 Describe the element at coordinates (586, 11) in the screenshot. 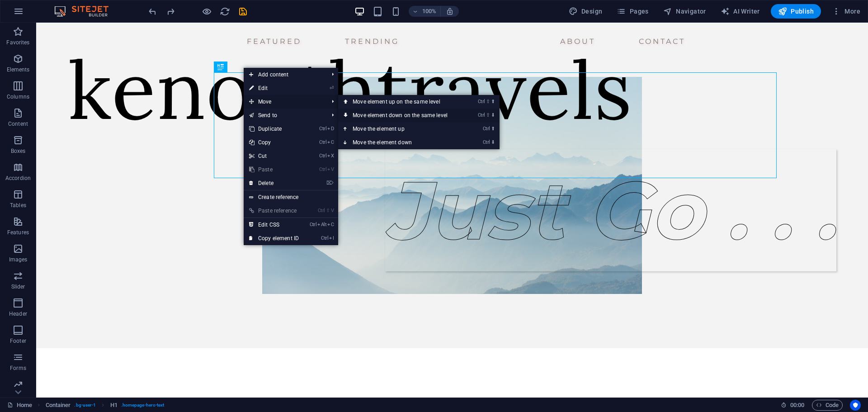

I see `button: Design` at that location.